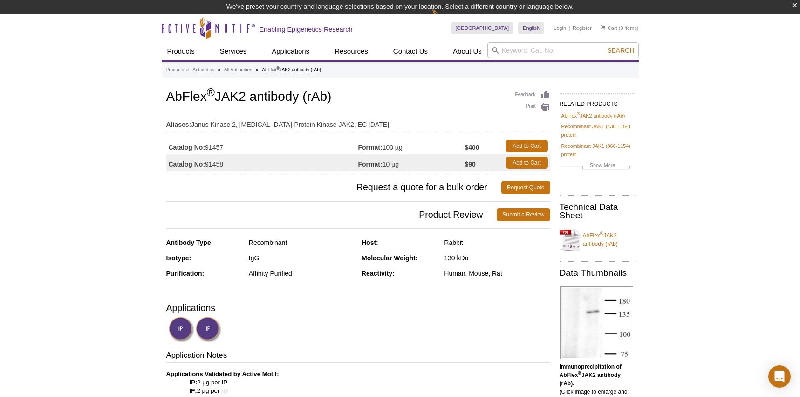 The image size is (800, 397). What do you see at coordinates (179, 124) in the screenshot?
I see `strong: Aliases:` at bounding box center [179, 124].